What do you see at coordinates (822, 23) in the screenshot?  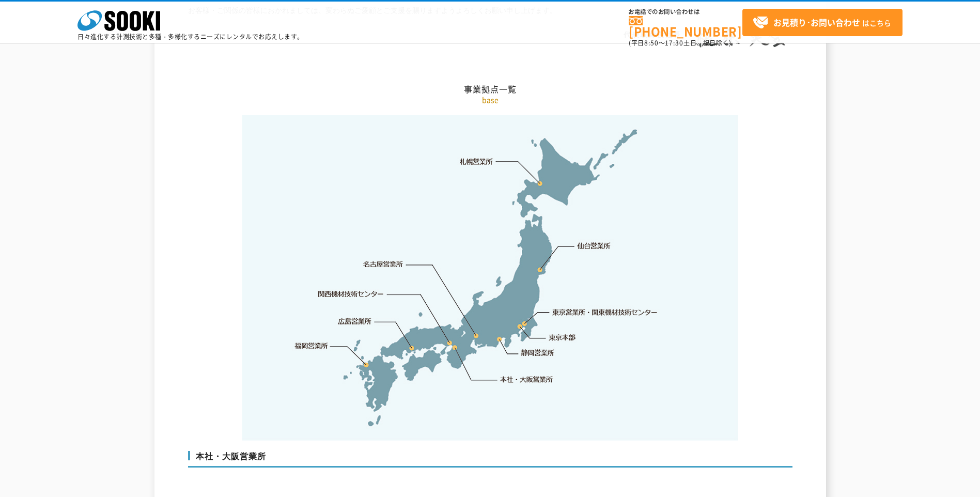 I see `span: はこちら` at bounding box center [822, 23].